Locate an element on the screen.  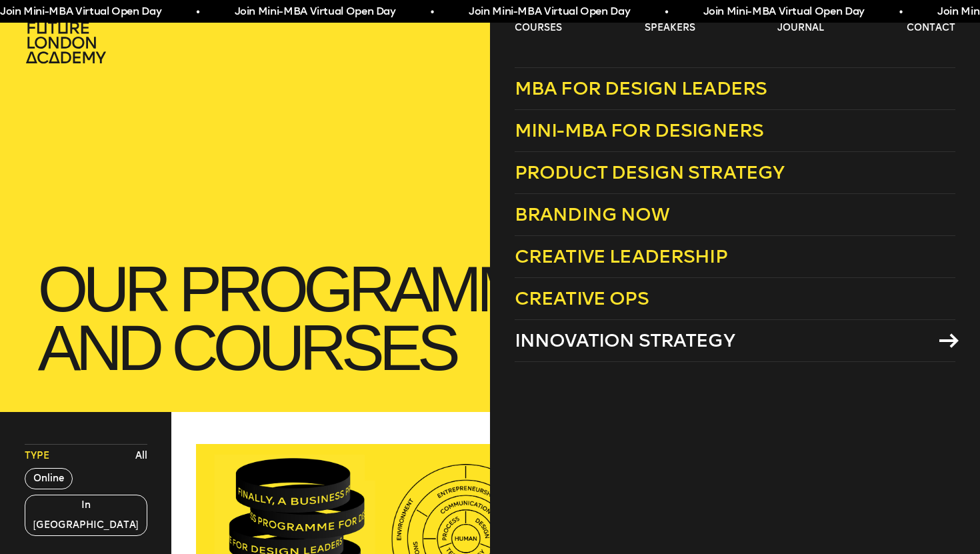
a: Innovation Strategy is located at coordinates (735, 341).